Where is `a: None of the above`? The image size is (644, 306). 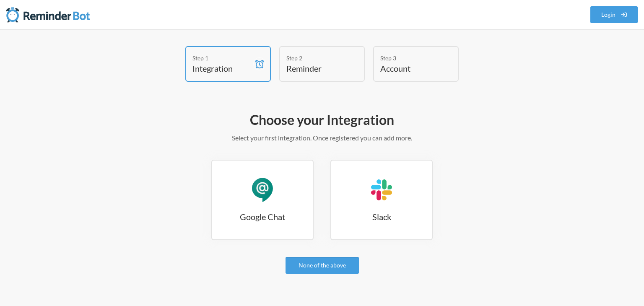 a: None of the above is located at coordinates (322, 265).